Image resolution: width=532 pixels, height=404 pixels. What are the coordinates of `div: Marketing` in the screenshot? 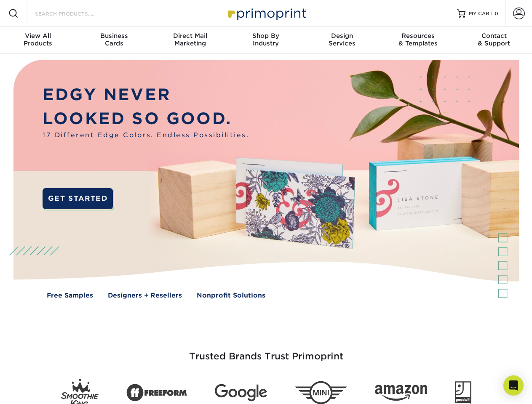 It's located at (190, 39).